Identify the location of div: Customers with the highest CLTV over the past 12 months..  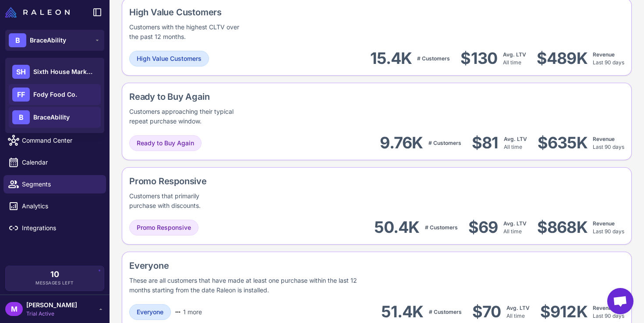
(185, 32).